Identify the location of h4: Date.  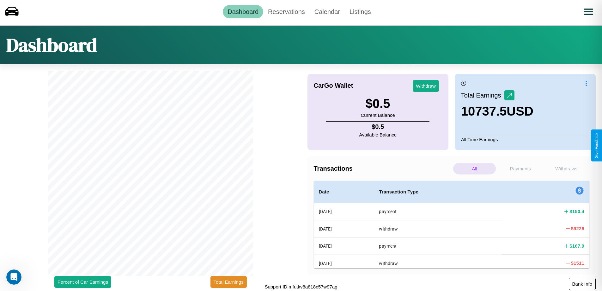
(344, 192).